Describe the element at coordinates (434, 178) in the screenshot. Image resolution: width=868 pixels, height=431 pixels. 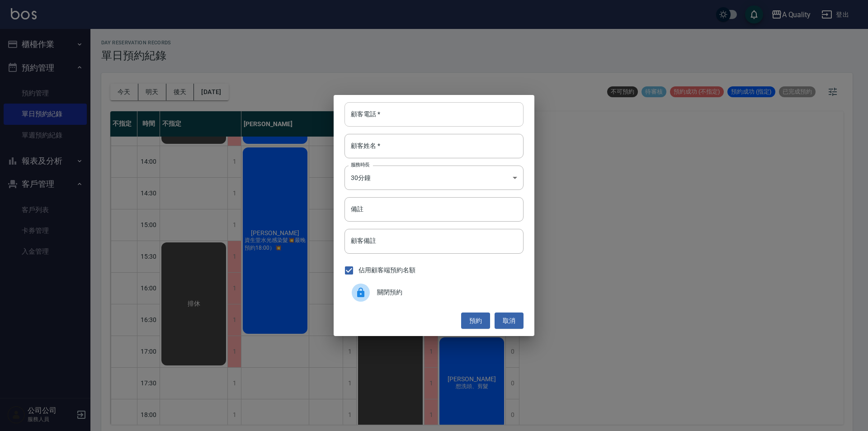
I see `div: 30分鐘` at that location.